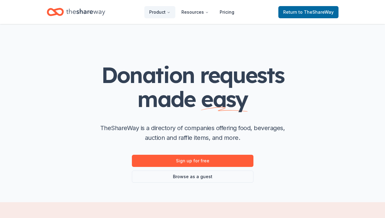 Image resolution: width=385 pixels, height=218 pixels. What do you see at coordinates (193, 133) in the screenshot?
I see `p: TheShareWay is a directory of companies offering food, beverages, auction and raffle items, and m...` at bounding box center [193, 133].